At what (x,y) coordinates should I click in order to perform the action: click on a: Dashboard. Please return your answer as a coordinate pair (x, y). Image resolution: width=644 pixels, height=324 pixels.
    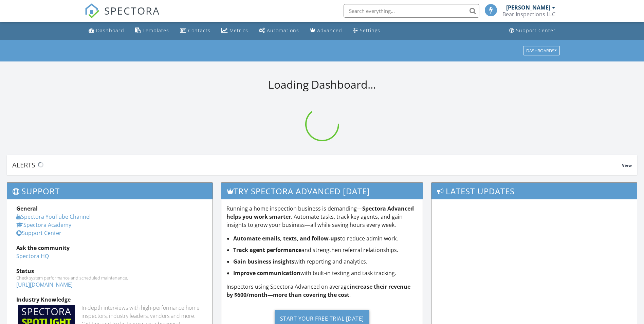
    Looking at the image, I should click on (106, 31).